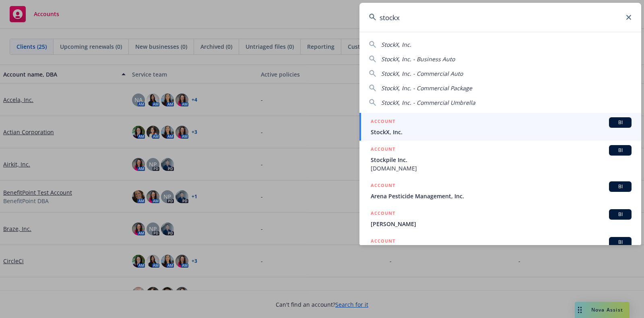 Image resolution: width=644 pixels, height=318 pixels. I want to click on span: StockX, Inc. - Business Auto, so click(418, 59).